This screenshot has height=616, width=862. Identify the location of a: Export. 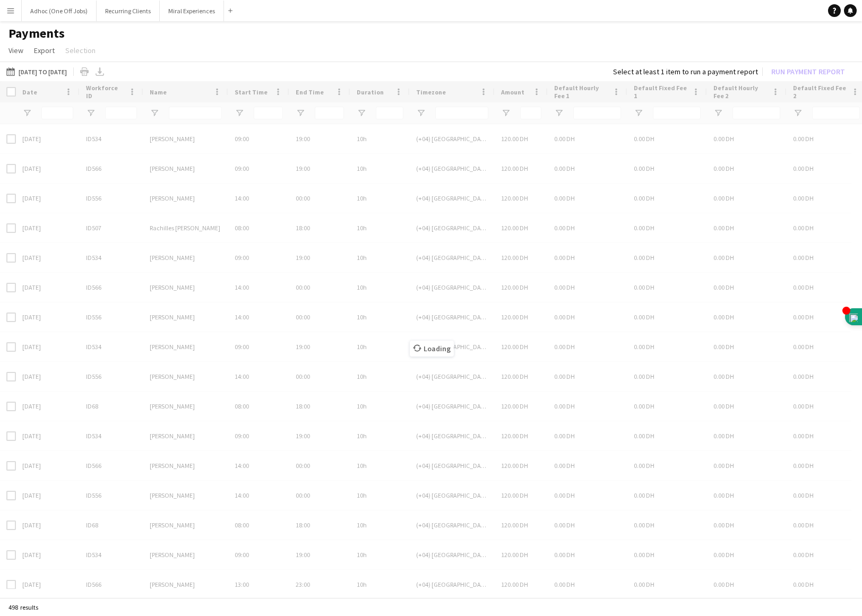
(44, 50).